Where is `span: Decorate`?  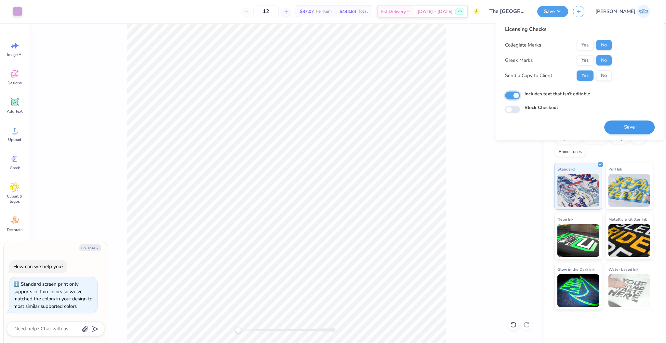 span: Decorate is located at coordinates (15, 230).